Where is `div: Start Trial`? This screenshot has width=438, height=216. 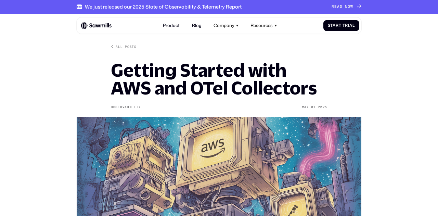 div: Start Trial is located at coordinates (341, 25).